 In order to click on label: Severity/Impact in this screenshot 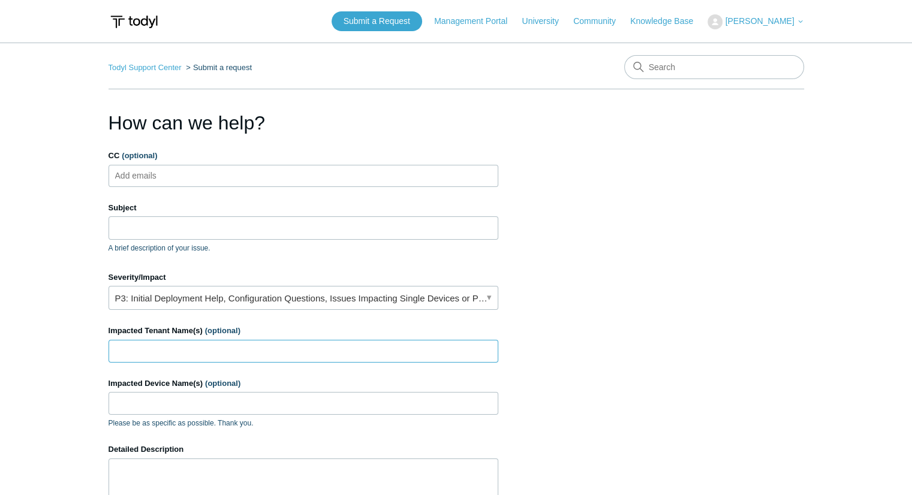, I will do `click(303, 278)`.